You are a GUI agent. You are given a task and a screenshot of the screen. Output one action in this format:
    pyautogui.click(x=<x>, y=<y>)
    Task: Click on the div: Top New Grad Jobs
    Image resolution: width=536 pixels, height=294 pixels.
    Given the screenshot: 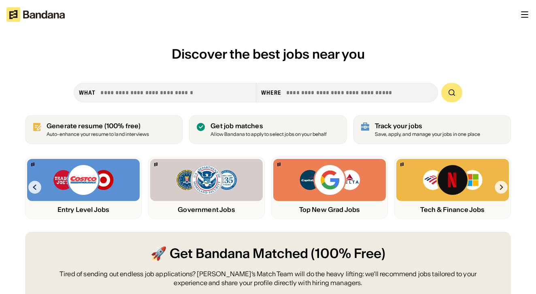 What is the action you would take?
    pyautogui.click(x=329, y=210)
    